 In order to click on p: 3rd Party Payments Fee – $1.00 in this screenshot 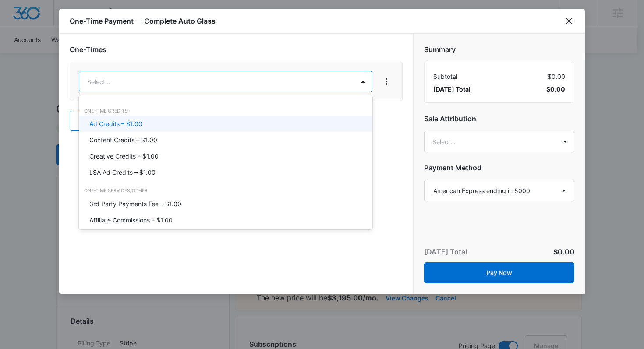, I will do `click(136, 204)`.